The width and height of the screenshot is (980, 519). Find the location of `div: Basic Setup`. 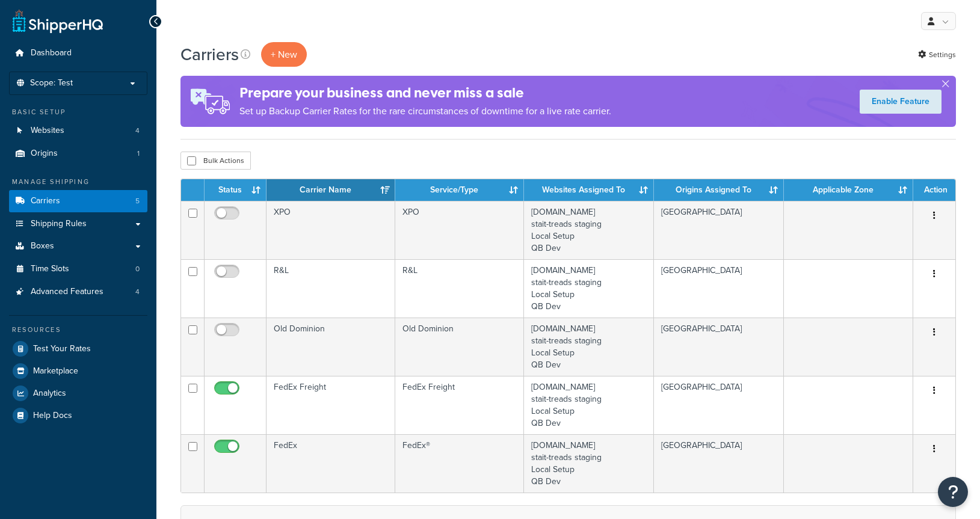

div: Basic Setup is located at coordinates (78, 112).